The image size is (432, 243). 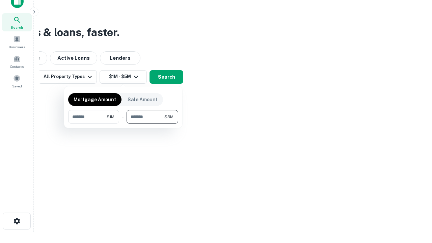 What do you see at coordinates (95, 99) in the screenshot?
I see `p: Mortgage Amount` at bounding box center [95, 99].